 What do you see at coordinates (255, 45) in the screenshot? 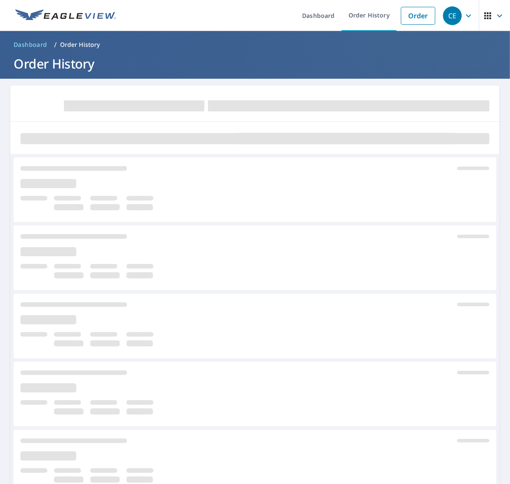
I see `nav: breadcrumb` at bounding box center [255, 45].